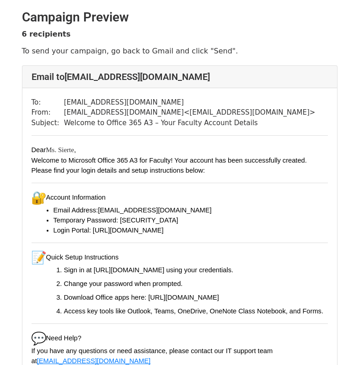 This screenshot has width=359, height=365. What do you see at coordinates (123, 284) in the screenshot?
I see `span: Change your password when prompted.` at bounding box center [123, 284].